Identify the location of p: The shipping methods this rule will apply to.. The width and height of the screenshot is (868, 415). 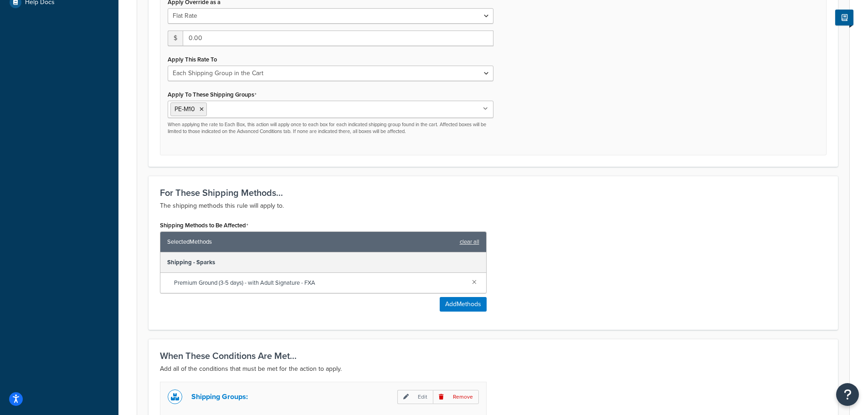
(493, 206).